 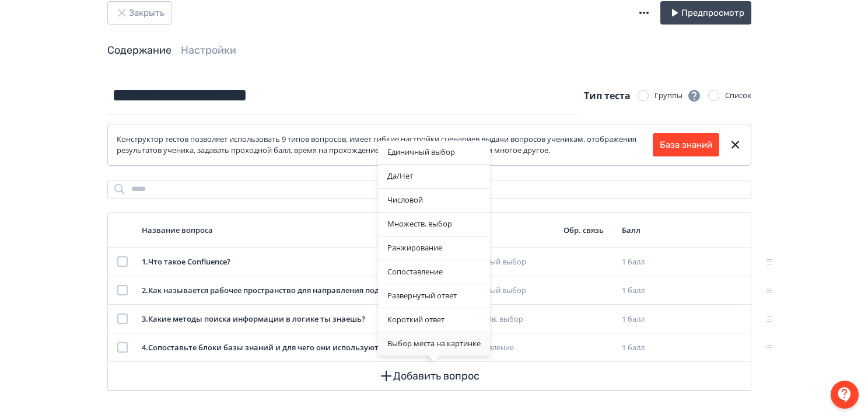 I want to click on div: Развернутый ответ, so click(x=434, y=295).